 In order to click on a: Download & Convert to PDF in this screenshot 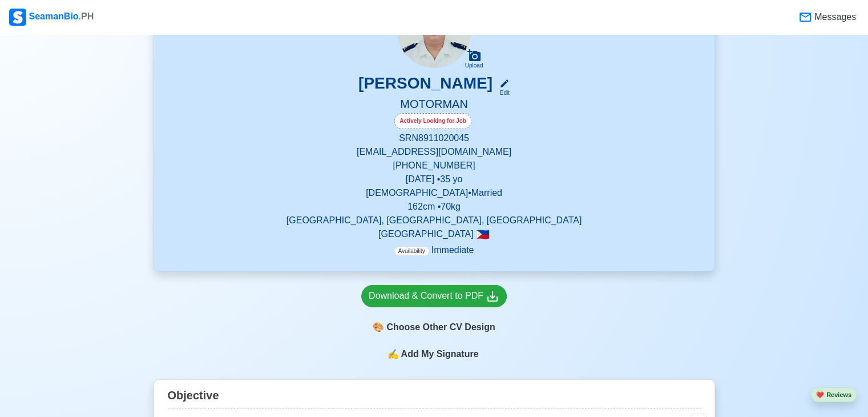, I will do `click(434, 296)`.